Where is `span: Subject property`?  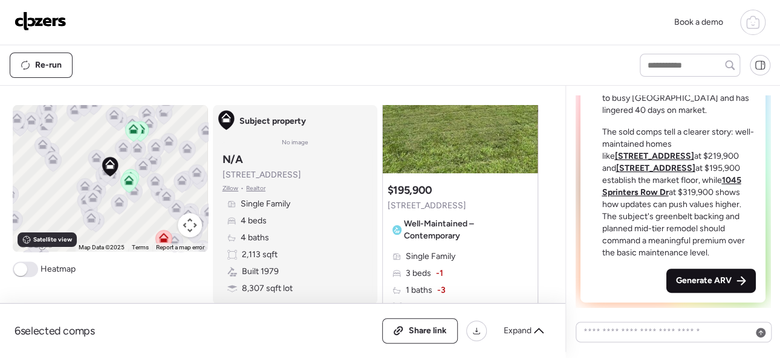 span: Subject property is located at coordinates (273, 121).